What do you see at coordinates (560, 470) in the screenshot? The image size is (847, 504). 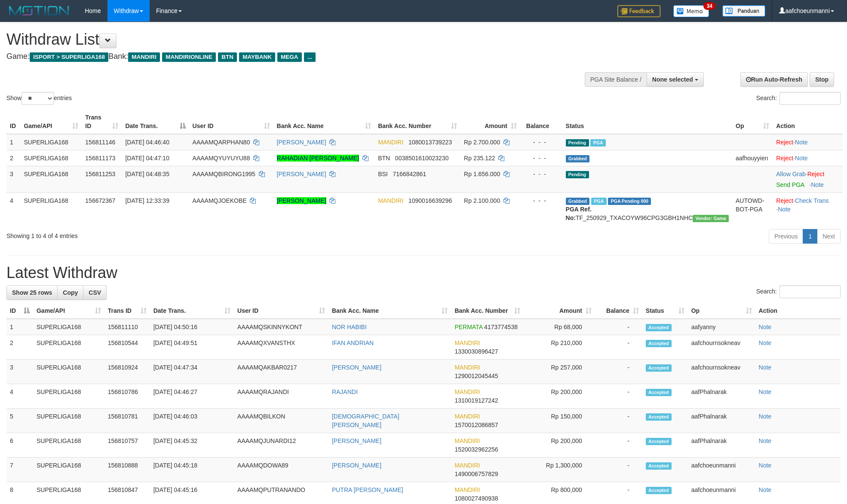 I see `td: Rp 1,300,000` at bounding box center [560, 470].